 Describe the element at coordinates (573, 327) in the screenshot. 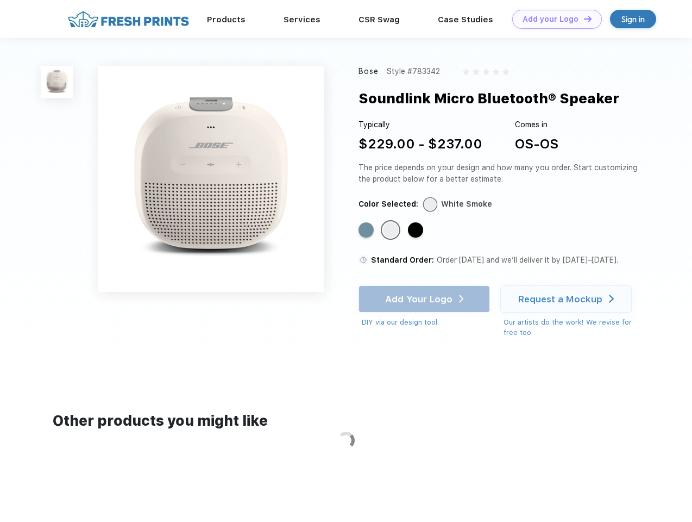

I see `div: Our artists do the work! We revise for free too.` at that location.